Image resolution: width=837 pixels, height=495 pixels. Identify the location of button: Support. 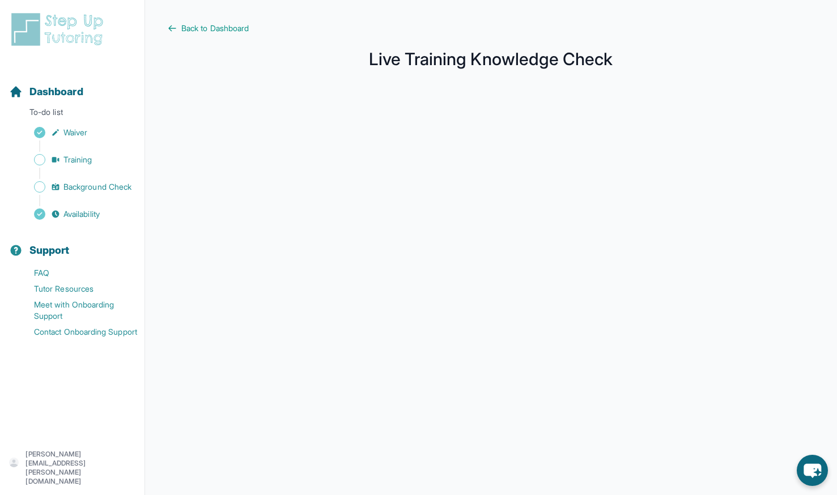
(72, 244).